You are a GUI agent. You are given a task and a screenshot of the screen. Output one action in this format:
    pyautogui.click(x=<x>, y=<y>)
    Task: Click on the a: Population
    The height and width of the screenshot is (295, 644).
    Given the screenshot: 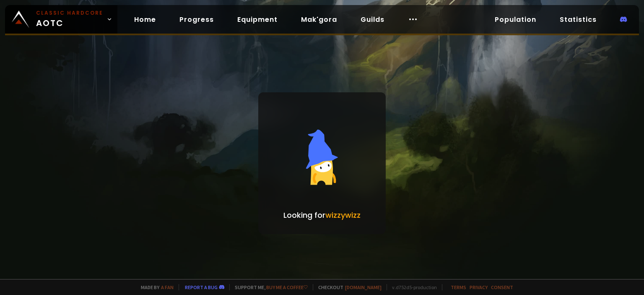 What is the action you would take?
    pyautogui.click(x=515, y=19)
    